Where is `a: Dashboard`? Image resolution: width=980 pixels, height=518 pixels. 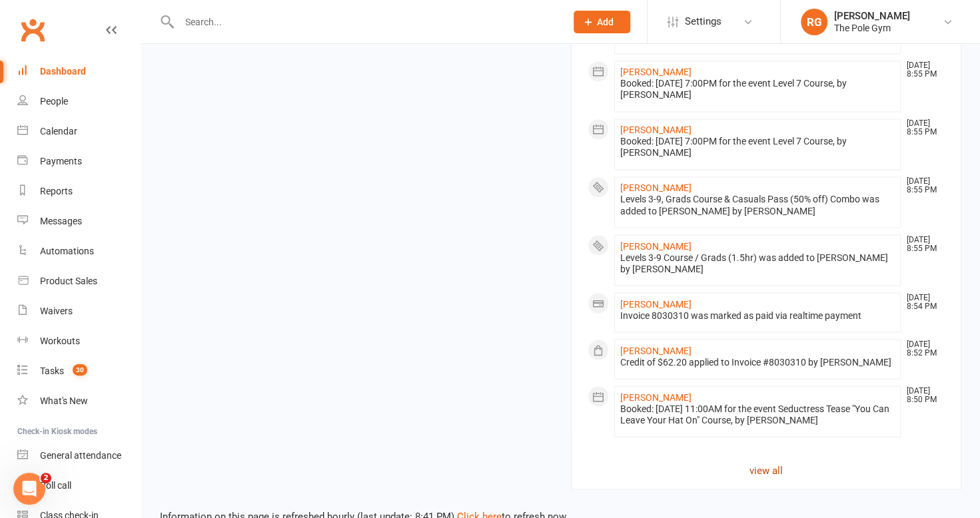 a: Dashboard is located at coordinates (79, 72).